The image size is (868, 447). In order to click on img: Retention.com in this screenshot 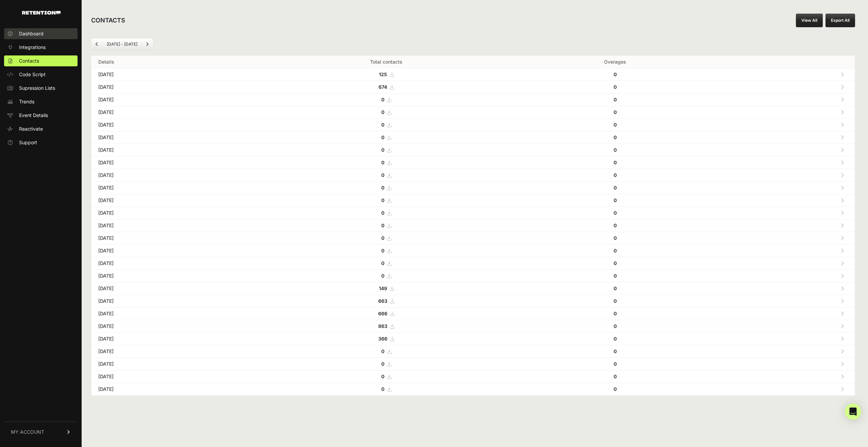, I will do `click(41, 12)`.